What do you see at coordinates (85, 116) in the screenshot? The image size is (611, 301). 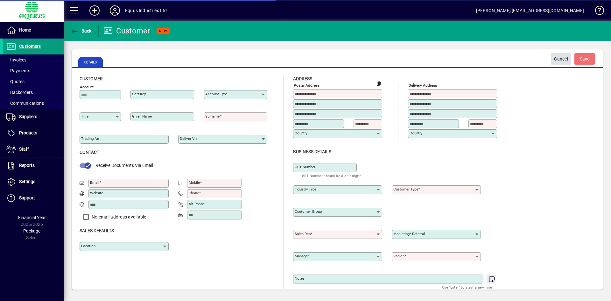 I see `mat-label: Title` at bounding box center [85, 116].